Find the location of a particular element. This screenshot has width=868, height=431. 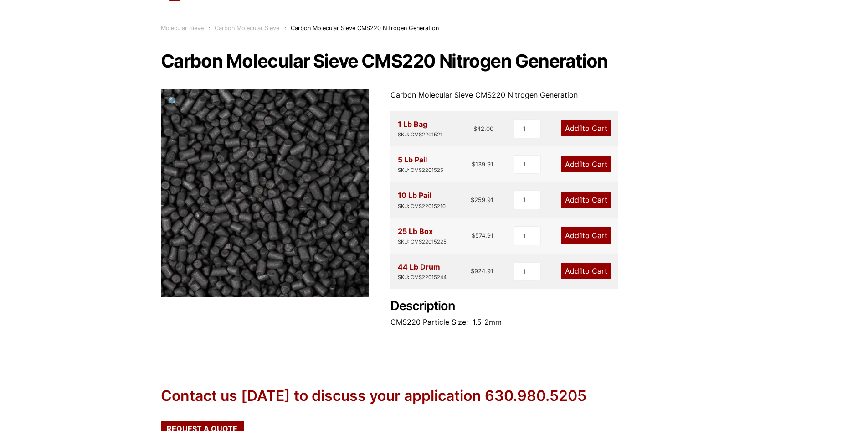

div: 5 Lb Pail is located at coordinates (420, 164).